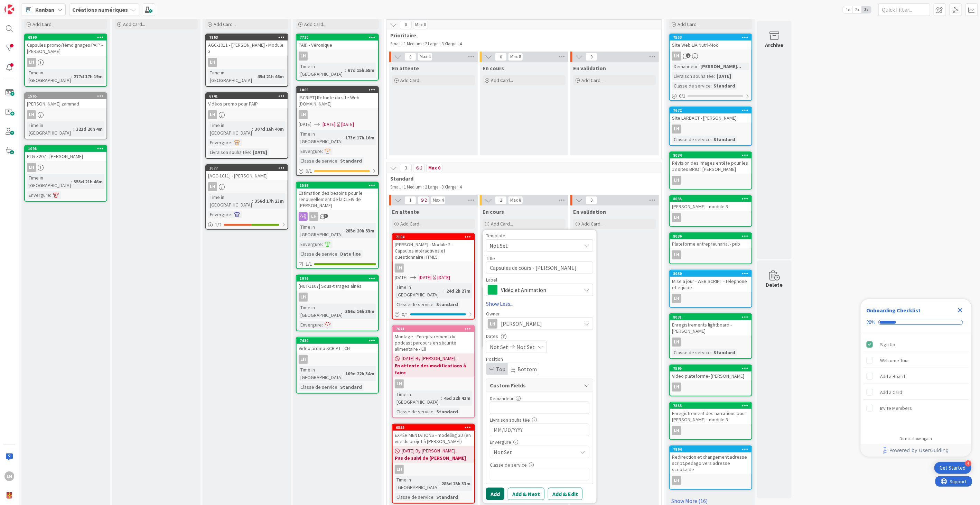 The image size is (980, 505). I want to click on div: 1076[NUT-1107] Sous-titrages ainés, so click(337, 283).